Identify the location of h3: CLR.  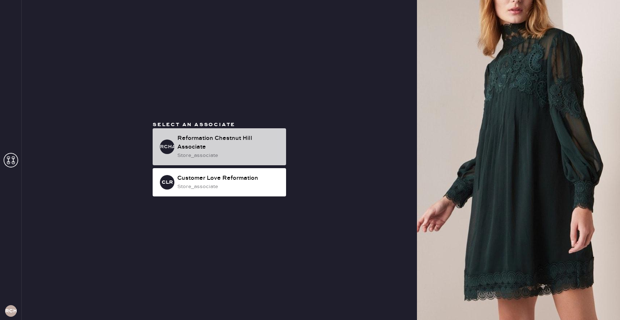
(167, 182).